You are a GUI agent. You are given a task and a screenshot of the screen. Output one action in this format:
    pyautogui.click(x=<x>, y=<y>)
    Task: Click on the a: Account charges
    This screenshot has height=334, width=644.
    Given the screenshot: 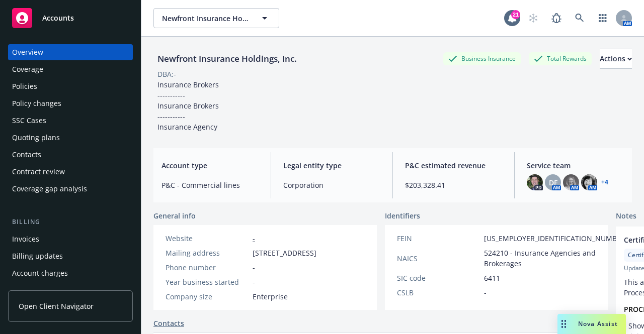 What is the action you would take?
    pyautogui.click(x=70, y=273)
    